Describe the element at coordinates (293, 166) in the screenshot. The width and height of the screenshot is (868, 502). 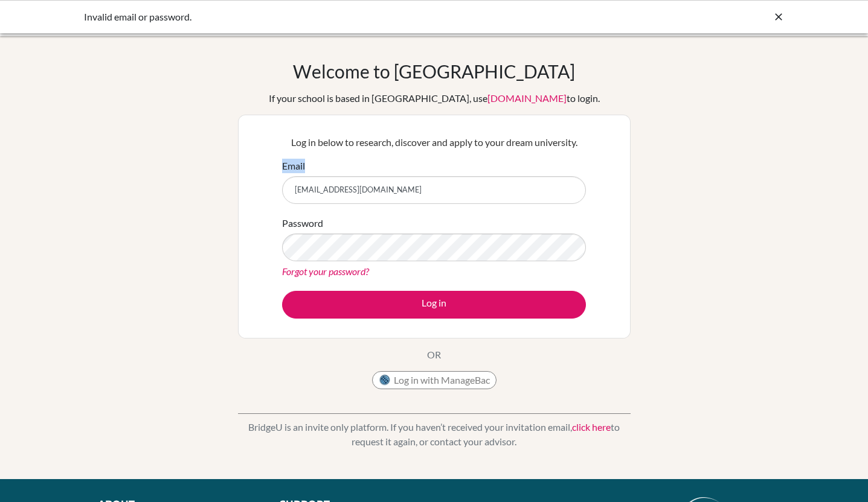
I see `label: Email` at that location.